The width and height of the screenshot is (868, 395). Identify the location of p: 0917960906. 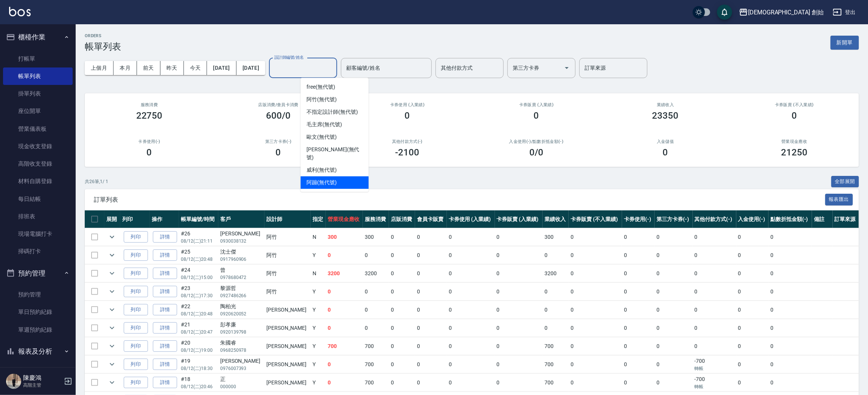
(241, 259).